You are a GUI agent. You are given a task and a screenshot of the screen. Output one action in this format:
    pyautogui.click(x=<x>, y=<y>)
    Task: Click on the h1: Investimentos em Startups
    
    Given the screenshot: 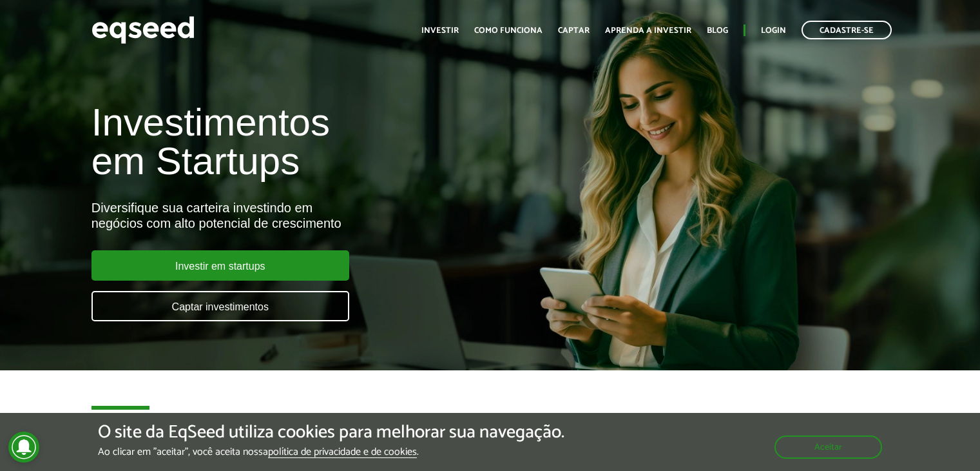 What is the action you would take?
    pyautogui.click(x=326, y=141)
    